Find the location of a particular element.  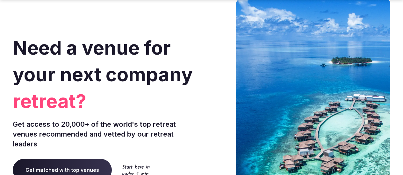

span: Need a venue for your next company is located at coordinates (103, 61).